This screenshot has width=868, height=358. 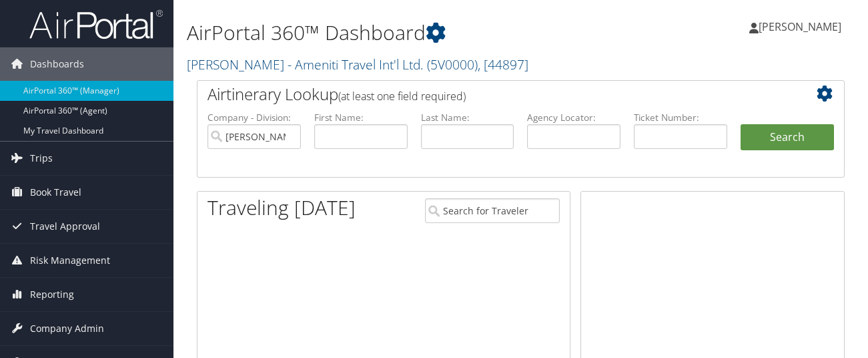 What do you see at coordinates (57, 64) in the screenshot?
I see `span: Dashboards` at bounding box center [57, 64].